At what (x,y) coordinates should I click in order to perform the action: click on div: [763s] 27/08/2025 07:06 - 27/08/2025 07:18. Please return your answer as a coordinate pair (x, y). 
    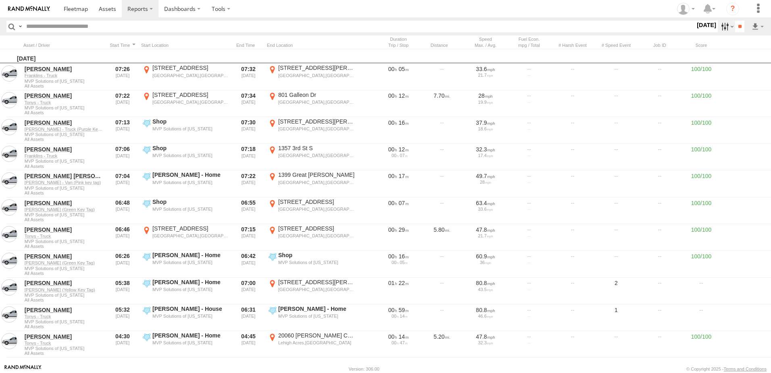
    Looking at the image, I should click on (399, 149).